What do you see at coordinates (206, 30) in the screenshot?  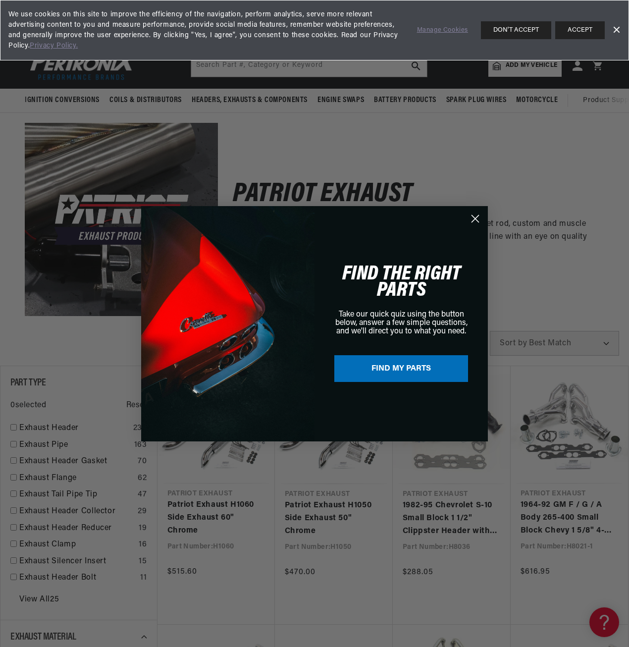 I see `span: We use cookies on this site to improve the efficiency of the navigation, perform analytics, serve...` at bounding box center [206, 30].